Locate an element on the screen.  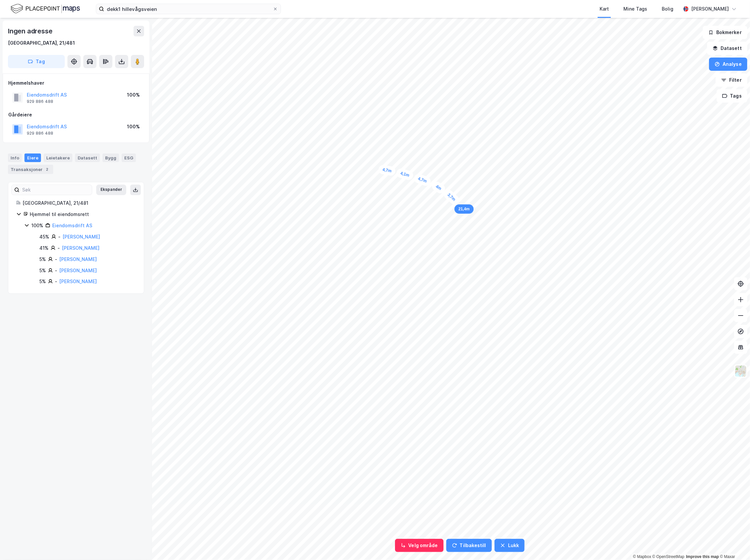
div: 45% is located at coordinates (44, 237).